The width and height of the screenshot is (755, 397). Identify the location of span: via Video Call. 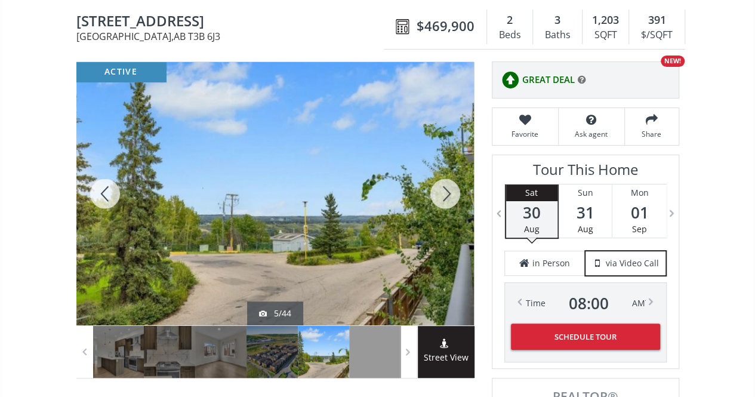
(632, 263).